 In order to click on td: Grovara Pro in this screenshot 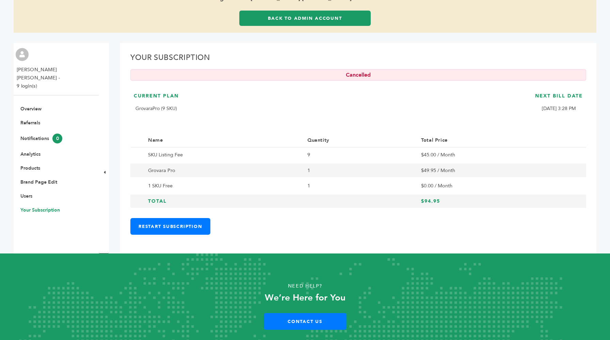, I will do `click(223, 170)`.